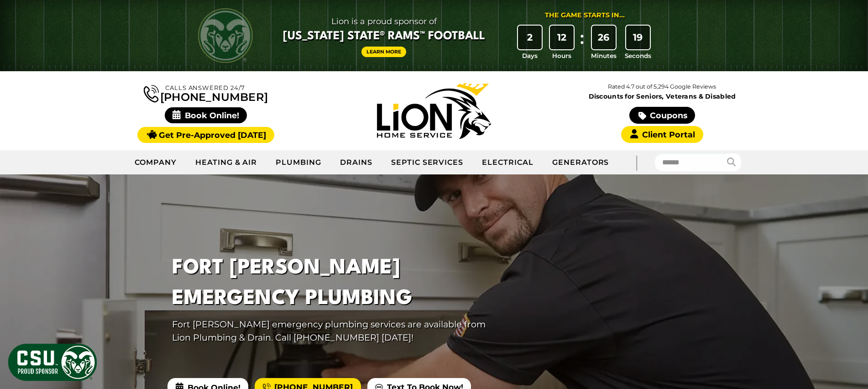 This screenshot has height=389, width=868. I want to click on p: Rated 4.7 out of 5,294 Google Reviews, so click(662, 87).